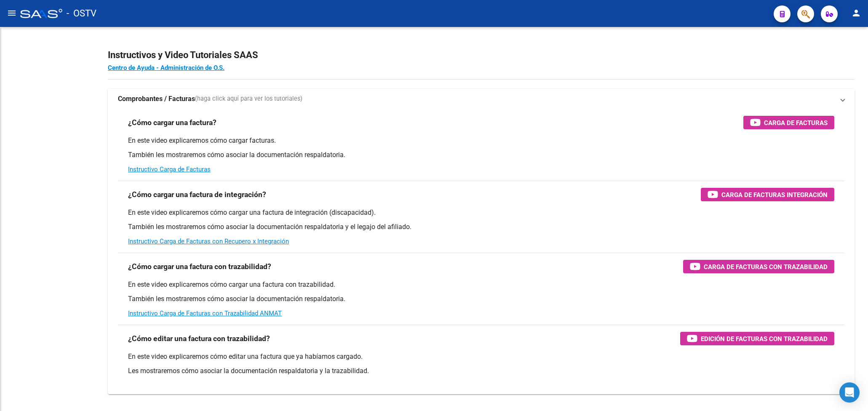 The image size is (868, 411). I want to click on mat-icon: menu, so click(12, 13).